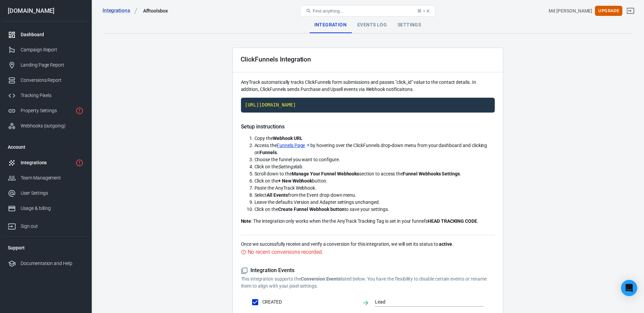 The width and height of the screenshot is (644, 313). What do you see at coordinates (52, 50) in the screenshot?
I see `div: Campaign Report` at bounding box center [52, 50].